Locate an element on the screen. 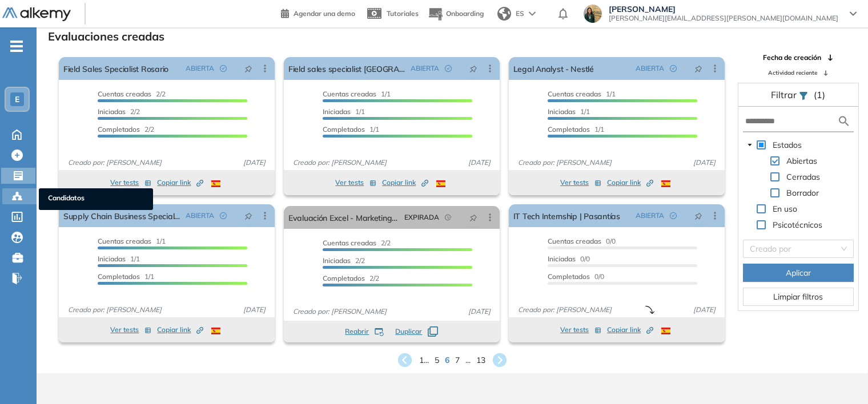 Image resolution: width=868 pixels, height=404 pixels. span: 5 is located at coordinates (437, 360).